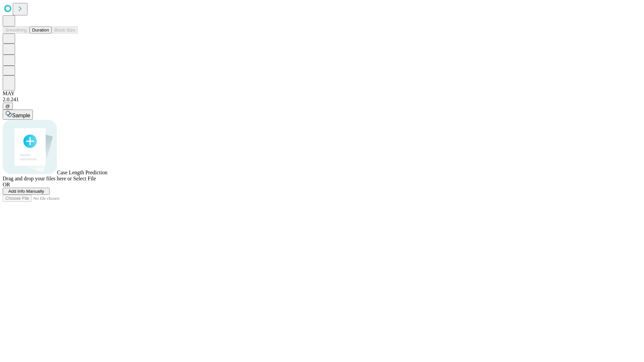  What do you see at coordinates (322, 100) in the screenshot?
I see `div: 2.0.241` at bounding box center [322, 100].